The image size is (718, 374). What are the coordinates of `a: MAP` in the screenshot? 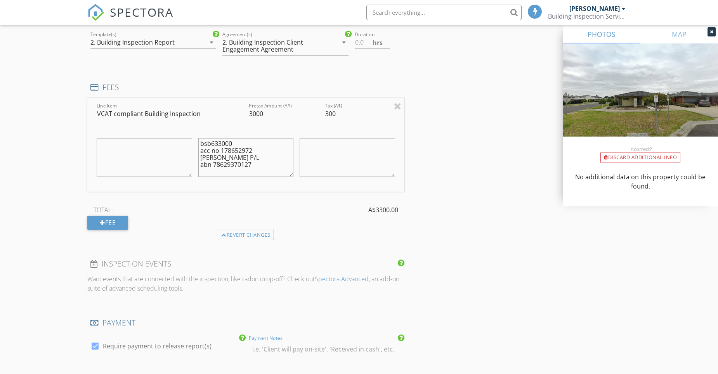 It's located at (680, 34).